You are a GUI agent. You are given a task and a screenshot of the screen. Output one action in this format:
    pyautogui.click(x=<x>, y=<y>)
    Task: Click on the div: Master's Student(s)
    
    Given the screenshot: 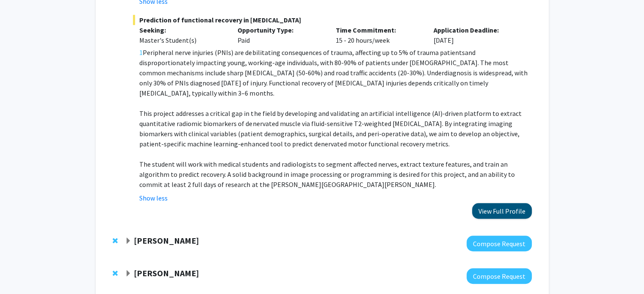 What is the action you would take?
    pyautogui.click(x=182, y=40)
    